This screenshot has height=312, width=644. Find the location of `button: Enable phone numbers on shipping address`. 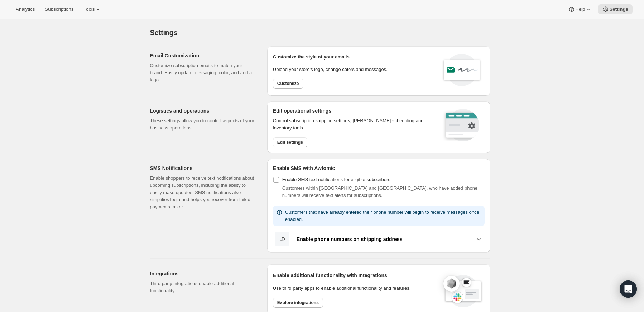

button: Enable phone numbers on shipping address is located at coordinates (379, 239).